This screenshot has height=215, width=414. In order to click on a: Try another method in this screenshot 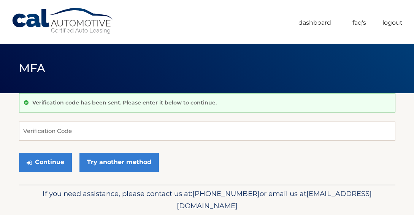, I will do `click(119, 162)`.